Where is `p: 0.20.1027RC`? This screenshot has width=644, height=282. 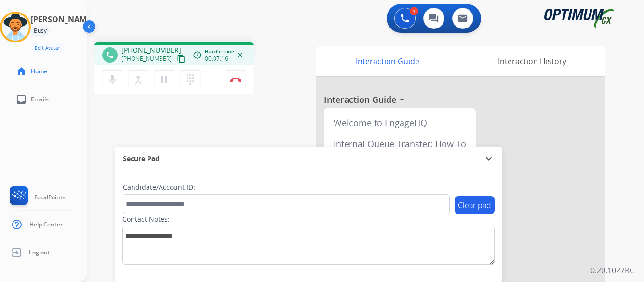
p: 0.20.1027RC is located at coordinates (613, 270).